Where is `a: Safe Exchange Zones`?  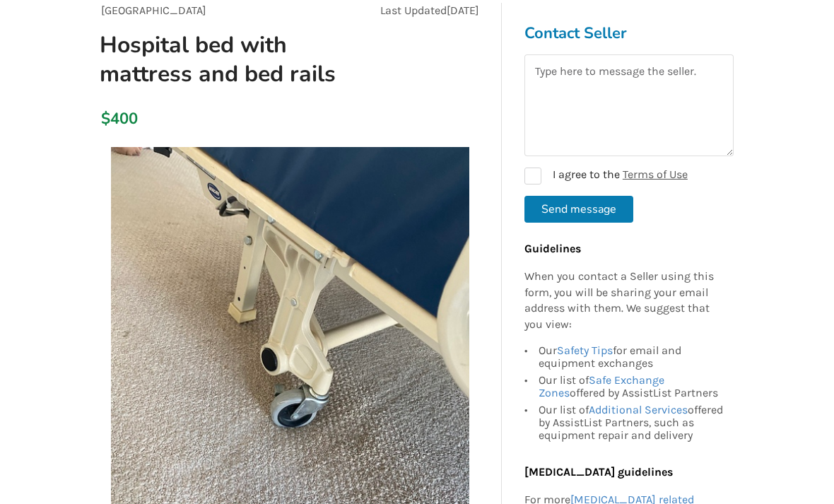
a: Safe Exchange Zones is located at coordinates (602, 386).